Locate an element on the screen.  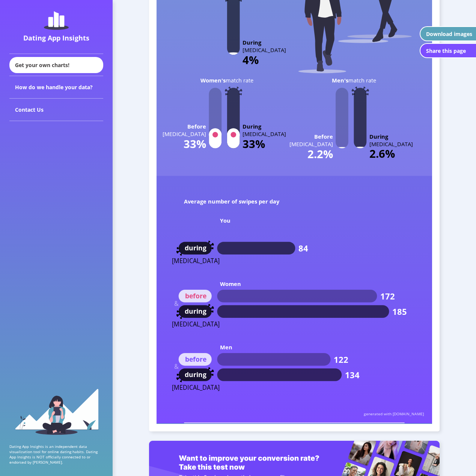
text: 185 is located at coordinates (399, 312).